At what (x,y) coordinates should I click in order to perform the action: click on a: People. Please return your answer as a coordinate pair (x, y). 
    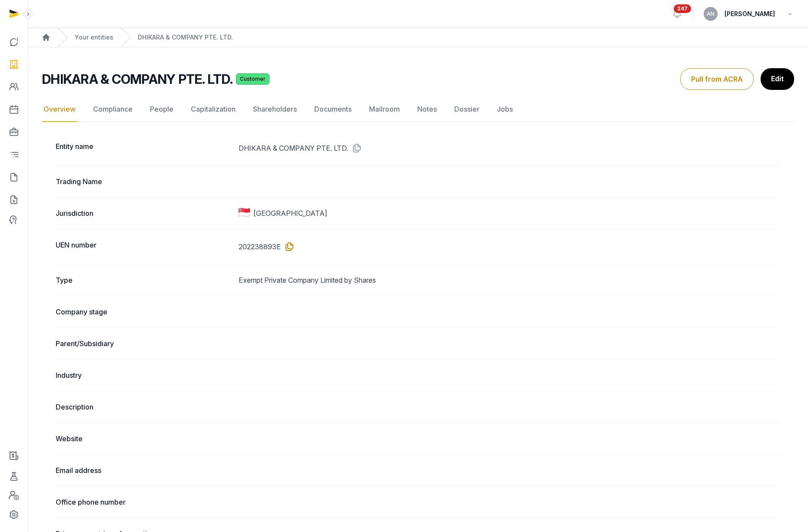
    Looking at the image, I should click on (161, 110).